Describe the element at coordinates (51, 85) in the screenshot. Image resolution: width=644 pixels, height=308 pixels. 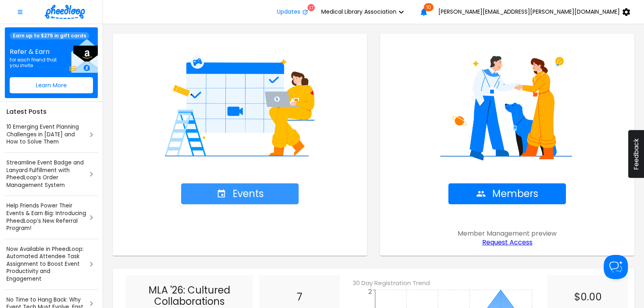
I see `span: Learn More` at that location.